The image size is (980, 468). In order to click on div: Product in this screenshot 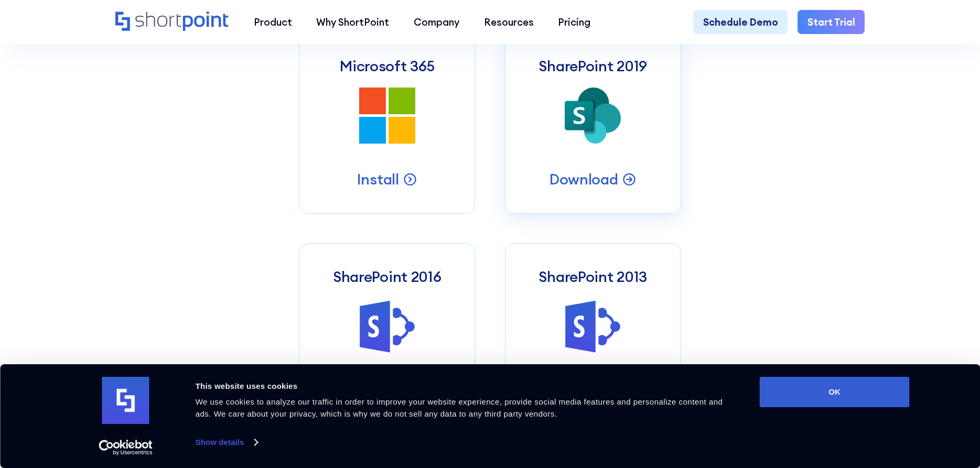, I will do `click(272, 22)`.